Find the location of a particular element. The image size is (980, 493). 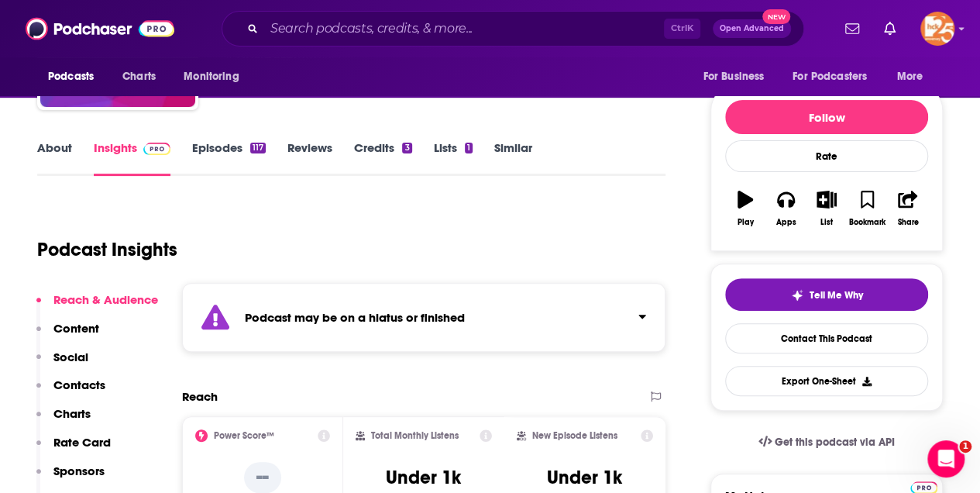

button: Reach & Audience is located at coordinates (97, 306).